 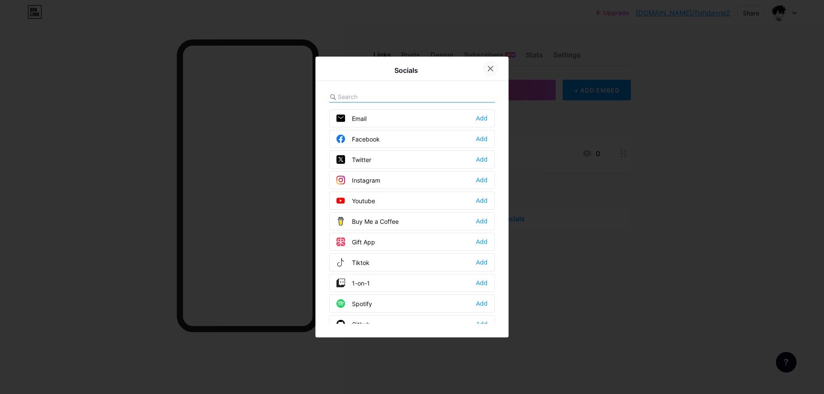 I want to click on div: Instagram, so click(x=358, y=180).